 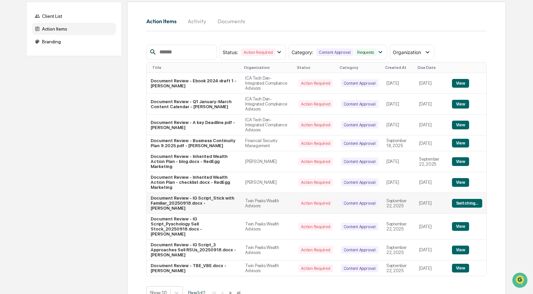 I want to click on div: Category, so click(x=359, y=68).